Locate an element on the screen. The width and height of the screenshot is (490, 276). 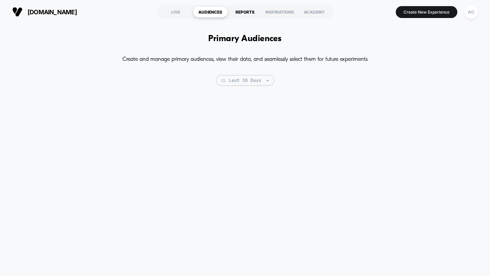
div: INSPIRATIONS is located at coordinates (280, 12).